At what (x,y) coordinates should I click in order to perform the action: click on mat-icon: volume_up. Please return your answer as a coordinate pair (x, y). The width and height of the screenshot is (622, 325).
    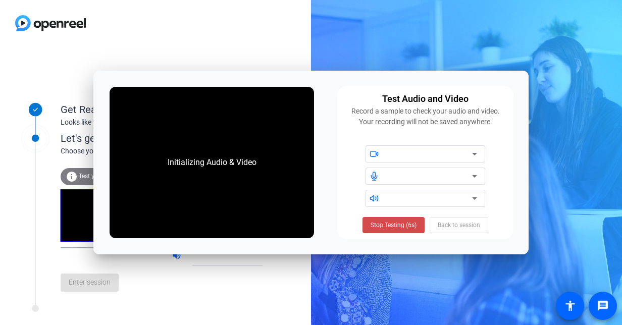
    Looking at the image, I should click on (178, 257).